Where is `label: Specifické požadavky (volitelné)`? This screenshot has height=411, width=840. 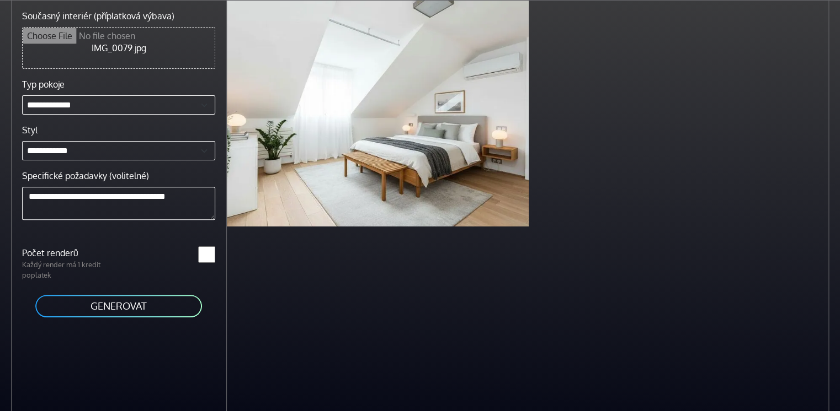
label: Specifické požadavky (volitelné) is located at coordinates (85, 176).